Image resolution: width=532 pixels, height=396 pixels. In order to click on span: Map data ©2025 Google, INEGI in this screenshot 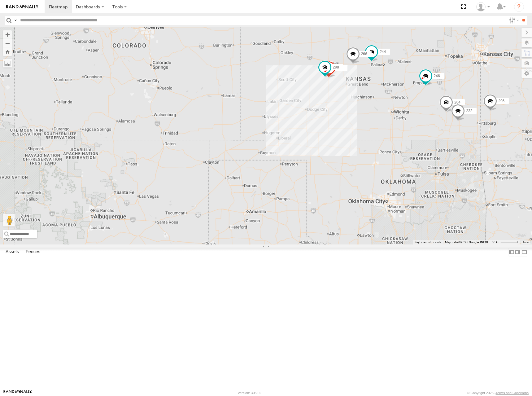, I will do `click(466, 242)`.